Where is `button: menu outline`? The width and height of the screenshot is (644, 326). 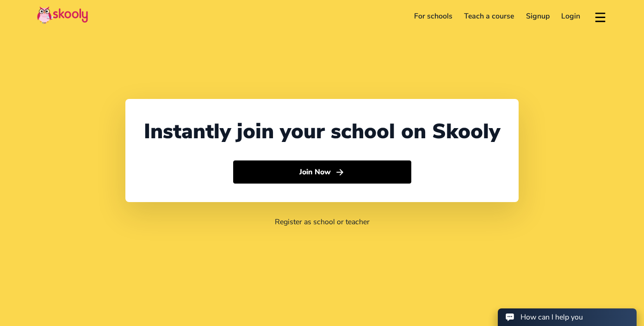
button: menu outline is located at coordinates (600, 16).